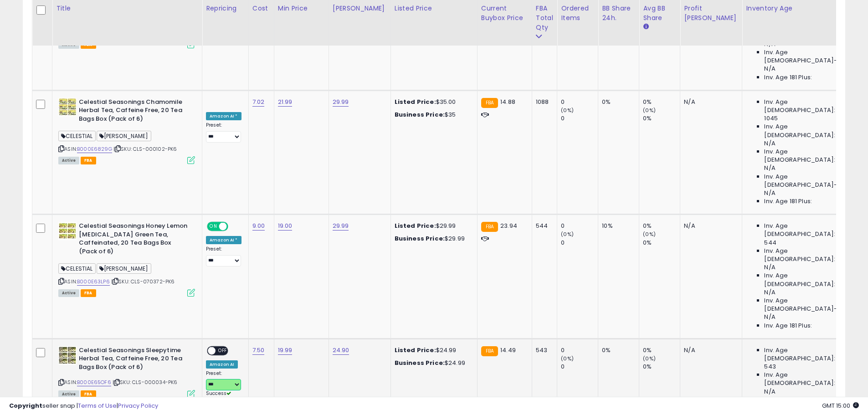 This screenshot has width=868, height=415. I want to click on a: Privacy Policy, so click(138, 405).